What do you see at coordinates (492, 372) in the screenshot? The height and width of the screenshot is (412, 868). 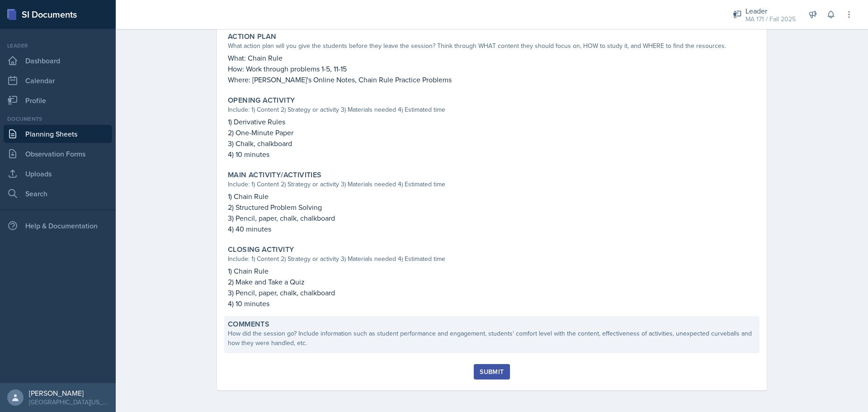 I see `div: Submit` at bounding box center [492, 372].